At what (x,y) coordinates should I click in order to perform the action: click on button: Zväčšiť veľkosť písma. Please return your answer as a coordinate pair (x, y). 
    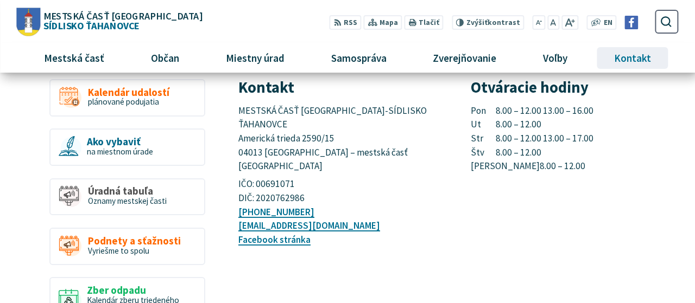
    Looking at the image, I should click on (569, 22).